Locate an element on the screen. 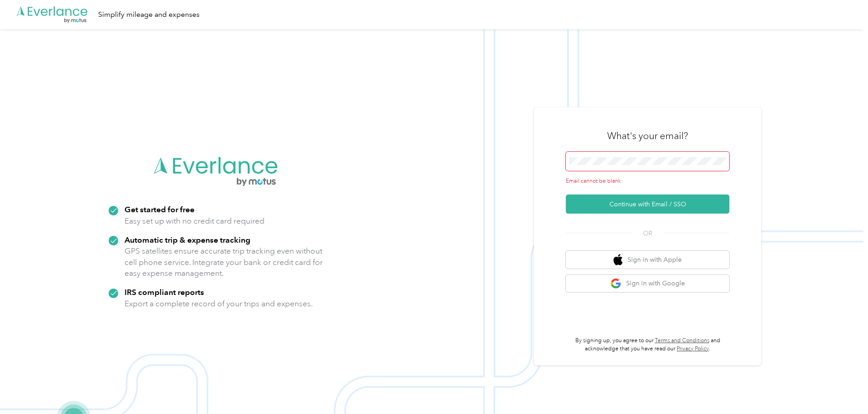 The height and width of the screenshot is (414, 868). button: apple logoSign in with Apple is located at coordinates (648, 260).